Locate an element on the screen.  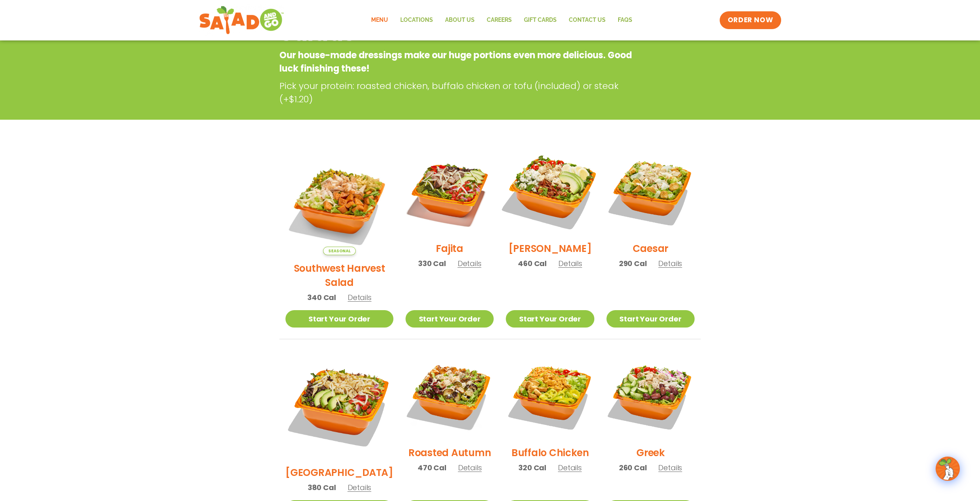
img: Product photo for Greek Salad is located at coordinates (650, 395).